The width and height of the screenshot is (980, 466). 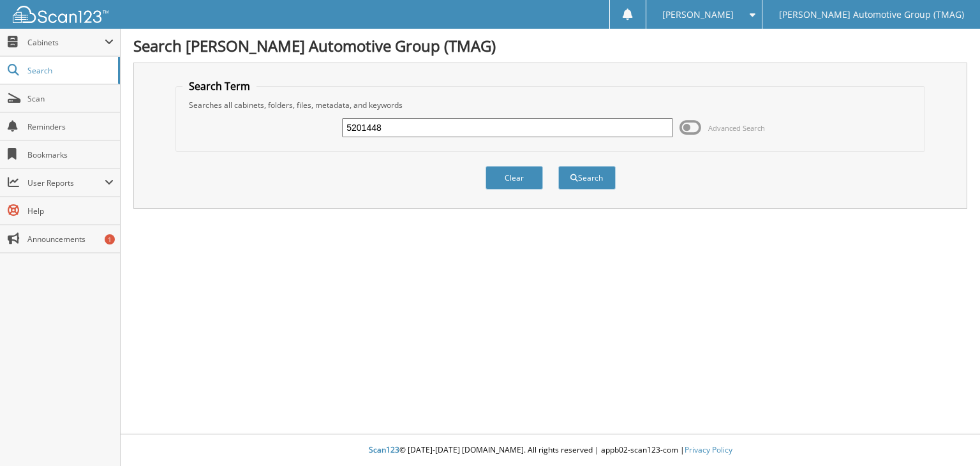 What do you see at coordinates (514, 178) in the screenshot?
I see `button: Clear` at bounding box center [514, 178].